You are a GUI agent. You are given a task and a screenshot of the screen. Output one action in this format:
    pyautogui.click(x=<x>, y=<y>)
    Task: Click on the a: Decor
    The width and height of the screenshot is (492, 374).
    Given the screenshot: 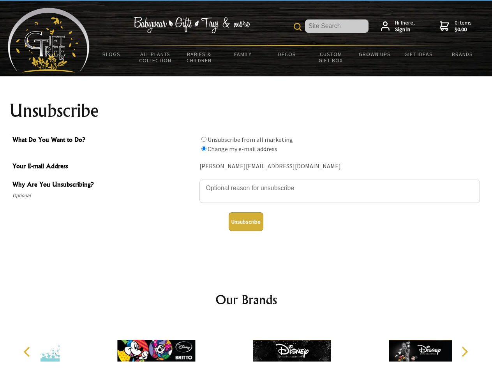 What is the action you would take?
    pyautogui.click(x=287, y=54)
    